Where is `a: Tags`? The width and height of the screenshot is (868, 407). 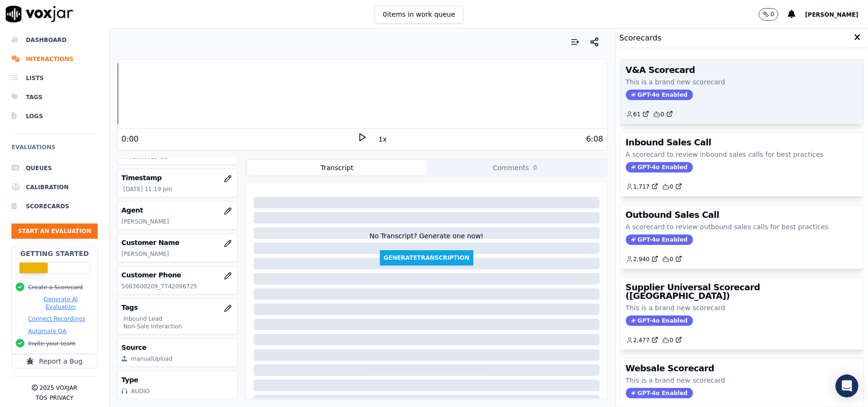 a: Tags is located at coordinates (54, 97).